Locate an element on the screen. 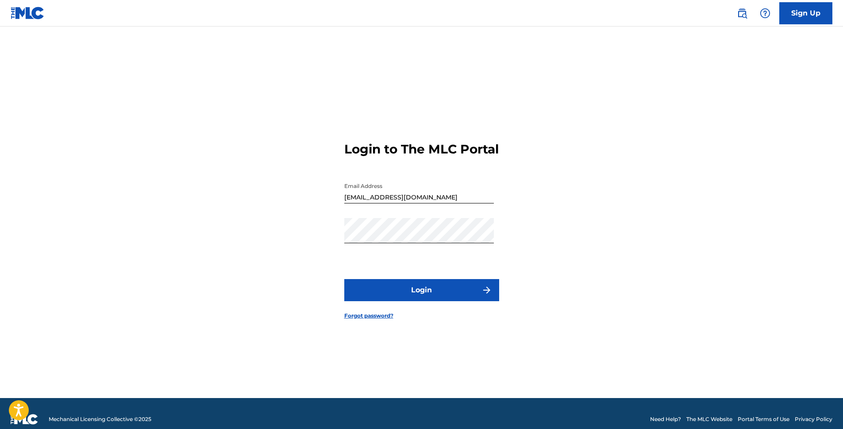 The image size is (843, 429). img: search is located at coordinates (742, 13).